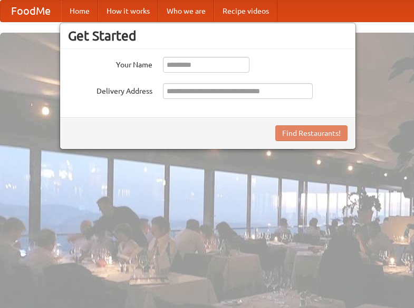 This screenshot has width=414, height=308. Describe the element at coordinates (208, 36) in the screenshot. I see `h3: Get Started` at that location.